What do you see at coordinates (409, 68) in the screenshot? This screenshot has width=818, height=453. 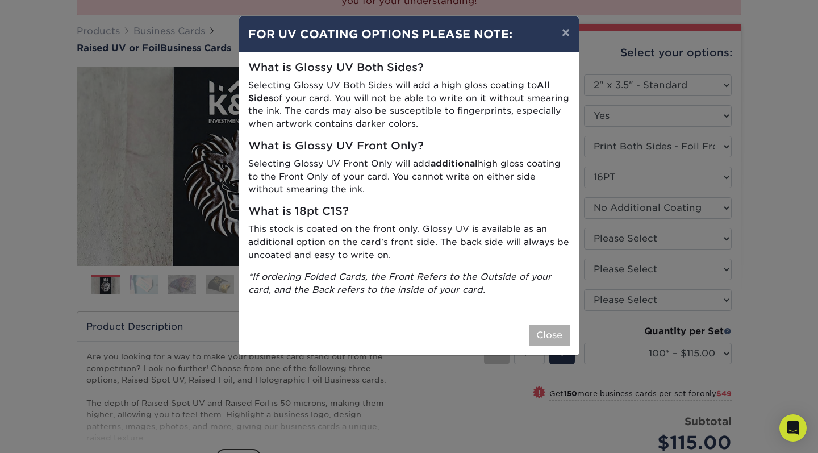 I see `h5: What is Glossy UV Both Sides?` at bounding box center [409, 68].